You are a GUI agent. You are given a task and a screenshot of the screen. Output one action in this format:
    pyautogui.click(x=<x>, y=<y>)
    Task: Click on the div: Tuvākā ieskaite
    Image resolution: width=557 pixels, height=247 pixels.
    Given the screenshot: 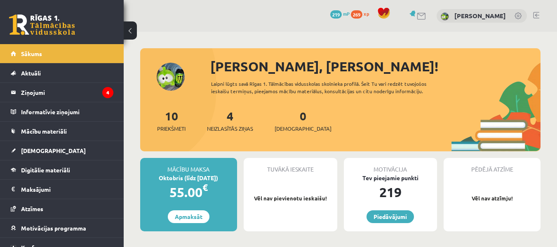 What is the action you would take?
    pyautogui.click(x=290, y=166)
    